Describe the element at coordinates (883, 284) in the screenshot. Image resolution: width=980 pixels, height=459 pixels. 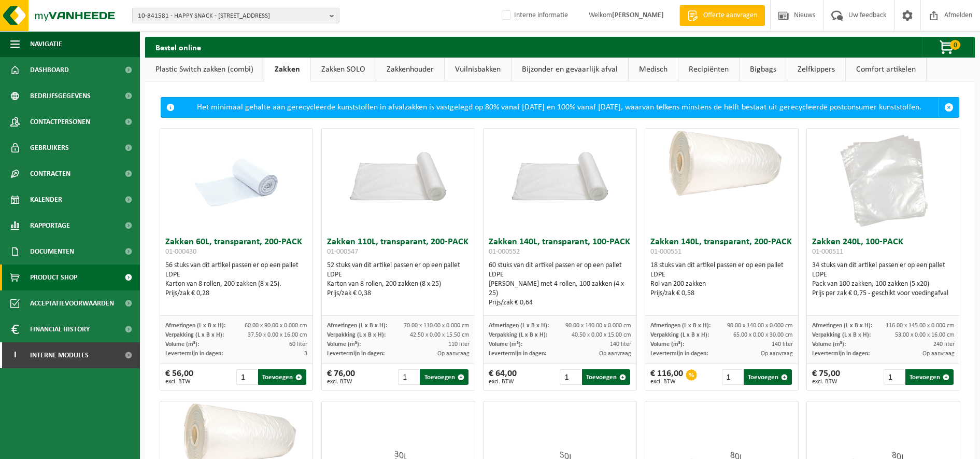
I see `div: Pack van 100 zakken, 100 zakken (5 x20)` at that location.